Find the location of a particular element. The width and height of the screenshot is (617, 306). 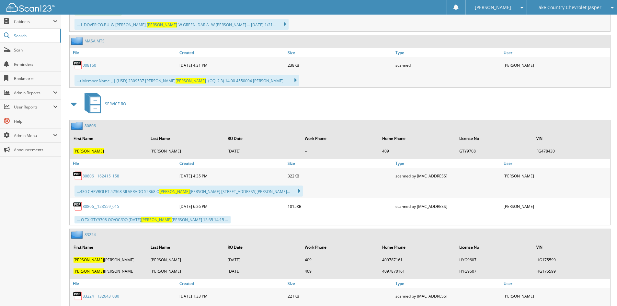

div: 322KB is located at coordinates (340, 176).